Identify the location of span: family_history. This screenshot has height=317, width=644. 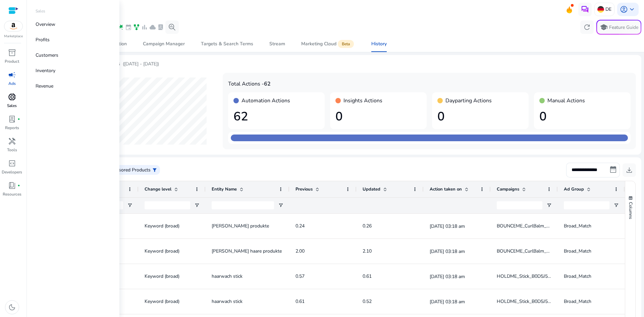
(137, 27).